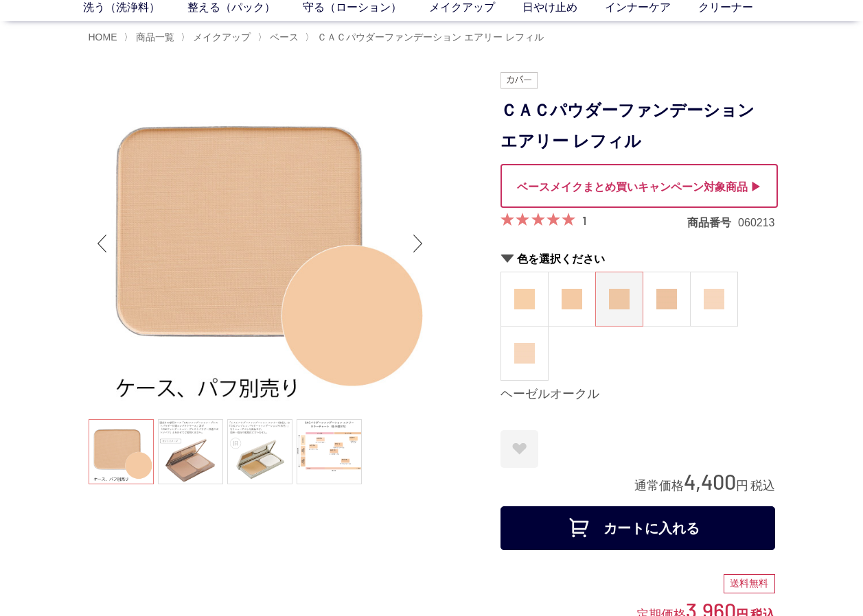 The height and width of the screenshot is (616, 863). What do you see at coordinates (714, 299) in the screenshot?
I see `a: ピーチアイボリー` at bounding box center [714, 299].